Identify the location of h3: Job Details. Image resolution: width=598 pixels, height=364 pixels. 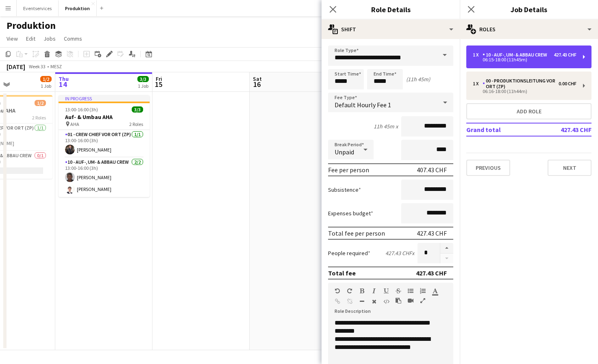
(529, 9).